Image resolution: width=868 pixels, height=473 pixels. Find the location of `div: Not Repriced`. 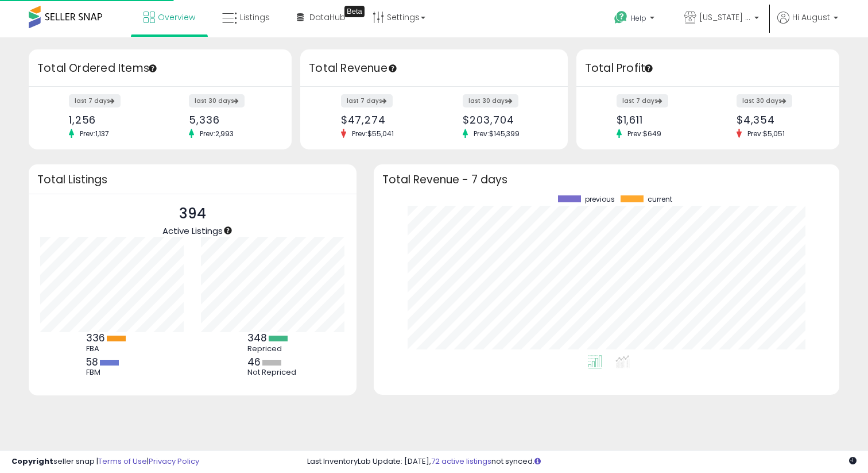

div: Not Repriced is located at coordinates (273, 372).